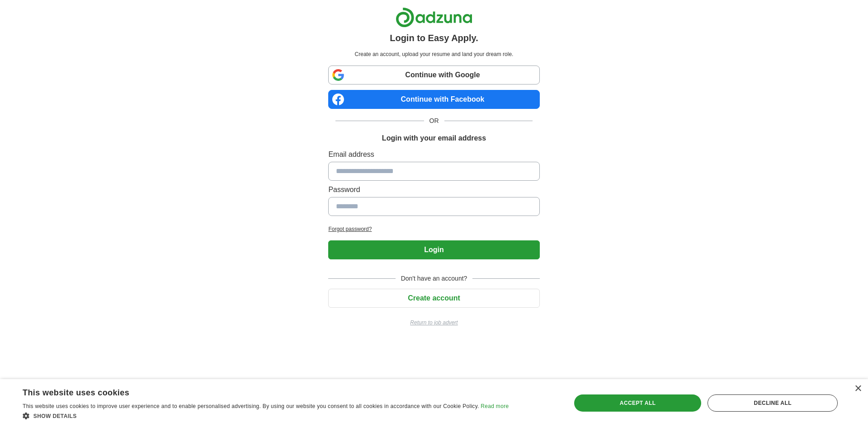  I want to click on div: This website uses cookies, so click(254, 391).